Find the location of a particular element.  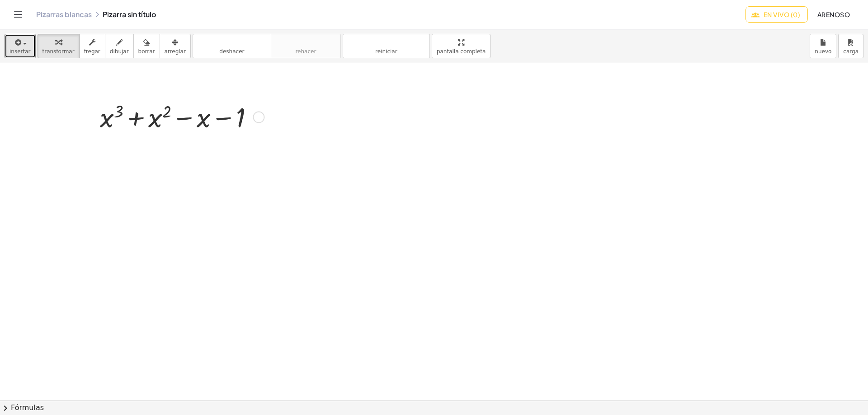

a: Pizarras blancas is located at coordinates (63, 15).